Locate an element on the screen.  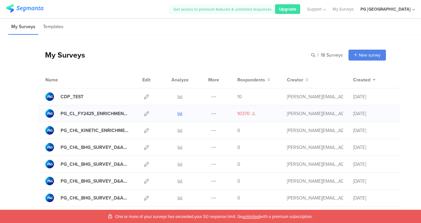
div: PG_CHL_BHG_SURVEY_D&A_N2_FY2425 is located at coordinates (95, 164).